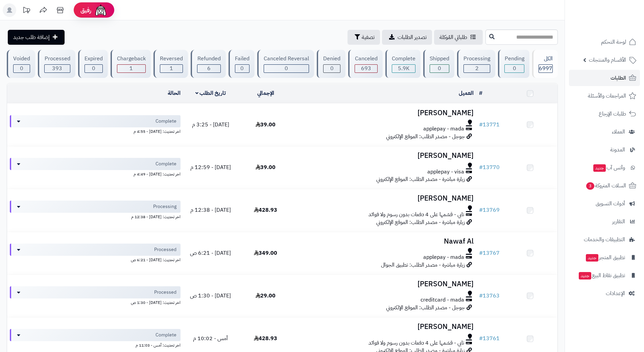 This screenshot has height=352, width=644. What do you see at coordinates (618, 20) in the screenshot?
I see `img: logo-2.png` at bounding box center [618, 20].